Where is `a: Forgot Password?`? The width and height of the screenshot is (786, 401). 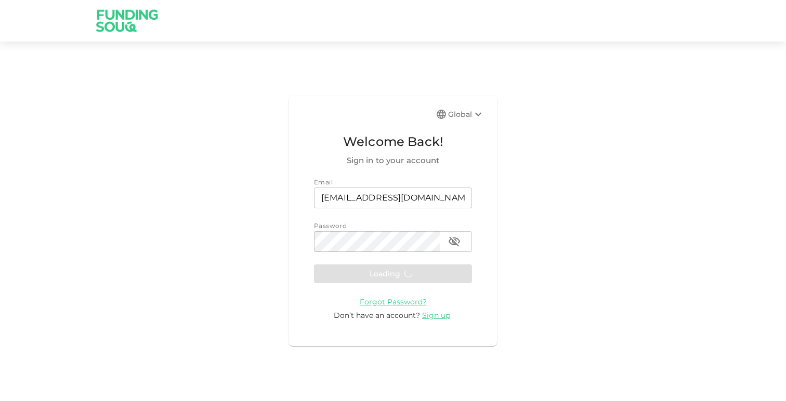
a: Forgot Password? is located at coordinates (393, 301).